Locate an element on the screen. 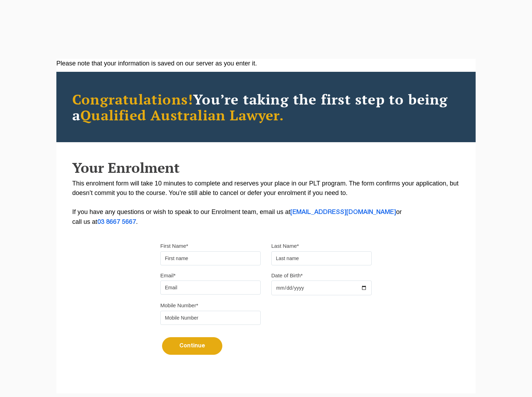  input: Last name is located at coordinates (322, 259).